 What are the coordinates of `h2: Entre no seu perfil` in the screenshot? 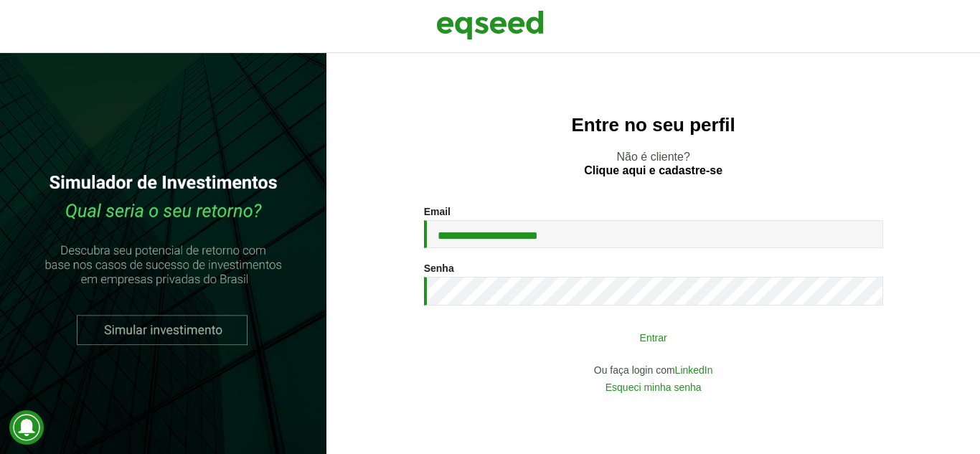 It's located at (653, 125).